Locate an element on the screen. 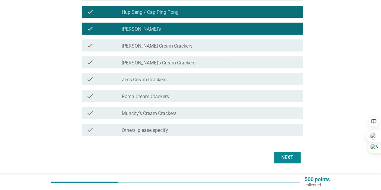 The image size is (381, 190). button: Next is located at coordinates (287, 157).